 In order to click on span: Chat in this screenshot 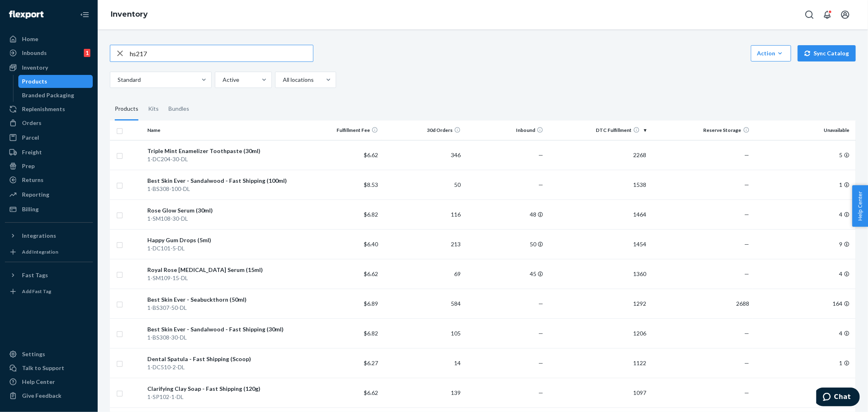, I will do `click(26, 10)`.